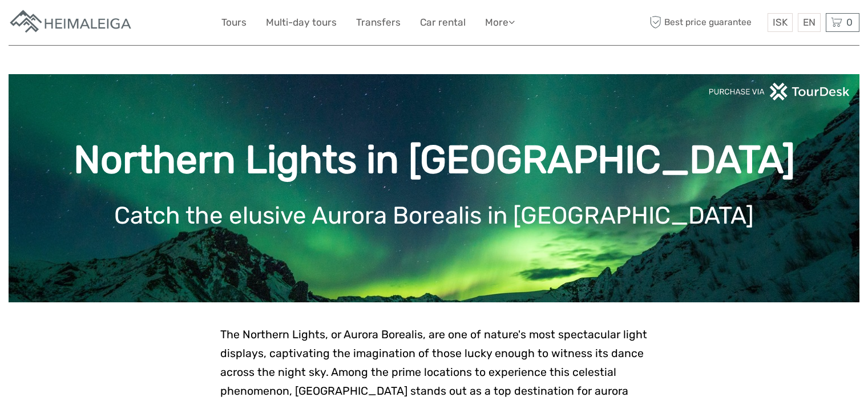 Image resolution: width=868 pixels, height=401 pixels. Describe the element at coordinates (849, 22) in the screenshot. I see `span: 0` at that location.